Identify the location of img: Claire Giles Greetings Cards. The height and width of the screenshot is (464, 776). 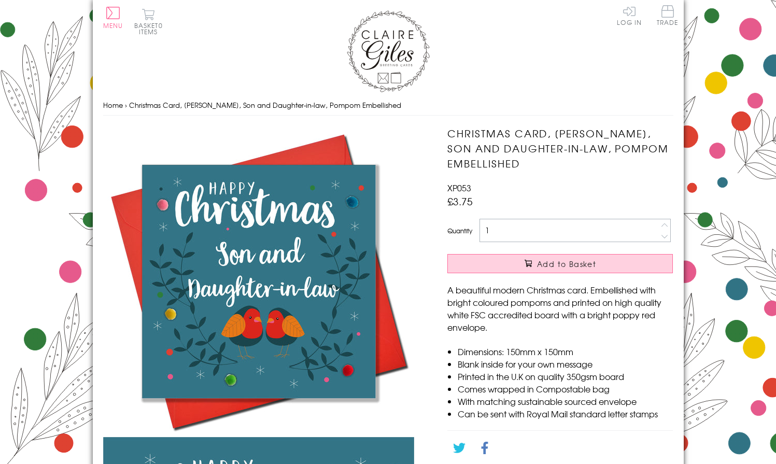
(388, 51).